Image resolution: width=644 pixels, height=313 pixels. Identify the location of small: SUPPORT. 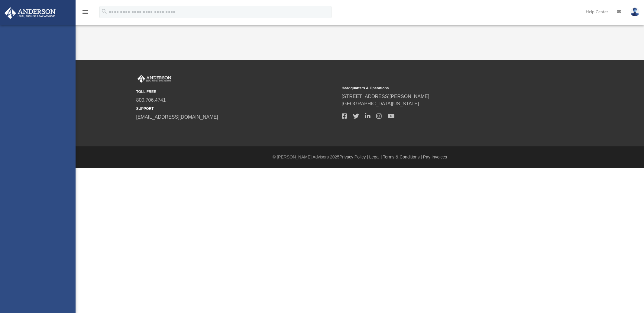
(237, 109).